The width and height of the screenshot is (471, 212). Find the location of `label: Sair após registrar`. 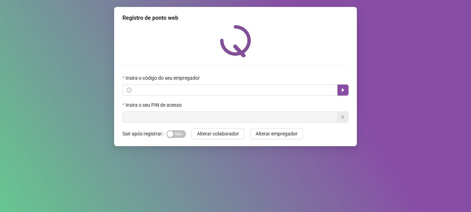

label: Sair após registrar is located at coordinates (144, 134).